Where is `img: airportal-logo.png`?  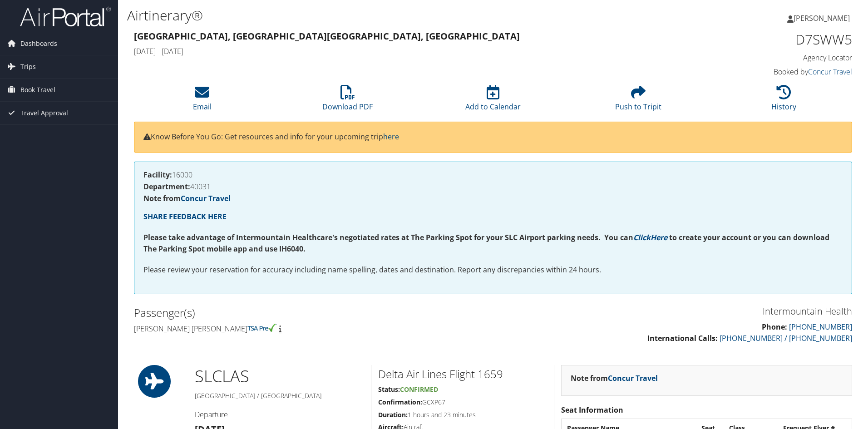 img: airportal-logo.png is located at coordinates (66, 17).